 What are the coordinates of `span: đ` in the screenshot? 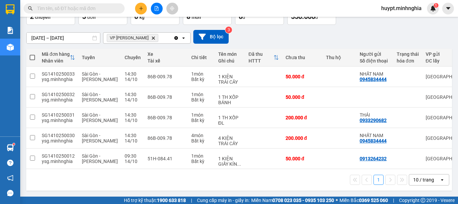 It's located at (316, 17).